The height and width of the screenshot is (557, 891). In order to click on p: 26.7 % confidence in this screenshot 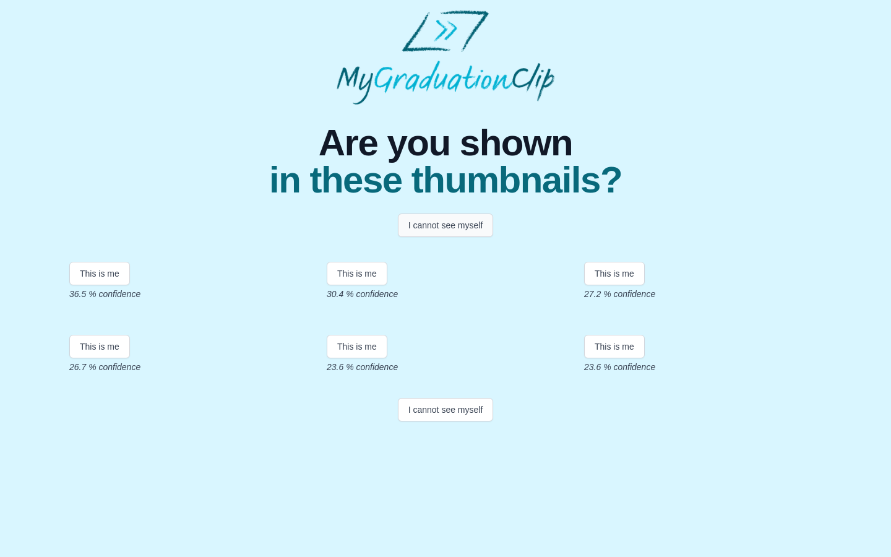, I will do `click(188, 367)`.